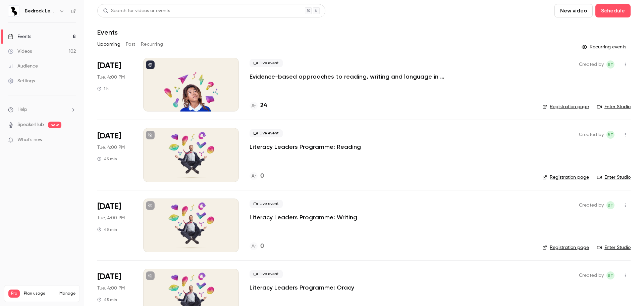 Image resolution: width=644 pixels, height=306 pixels. Describe the element at coordinates (303, 217) in the screenshot. I see `a: Literacy Leaders Programme: Writing` at that location.